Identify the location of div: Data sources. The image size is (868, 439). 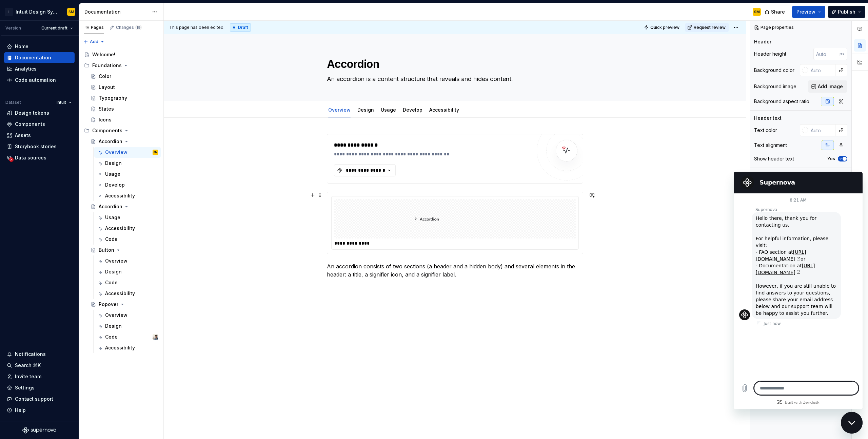
(30, 158).